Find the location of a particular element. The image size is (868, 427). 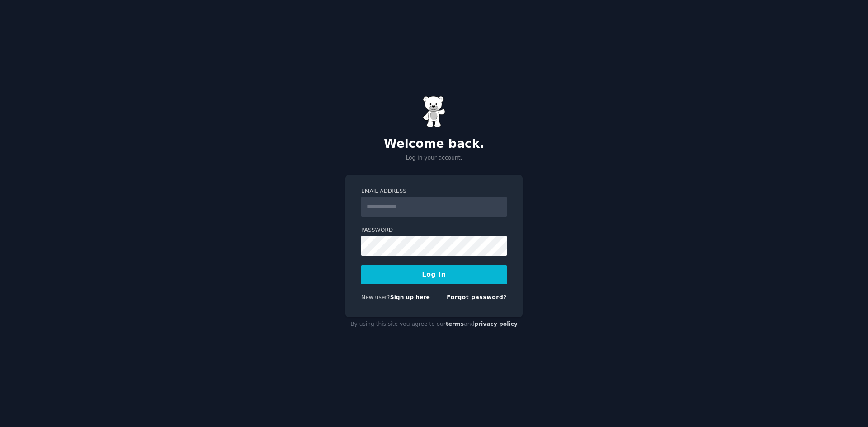

div: By using this site you agree to our and is located at coordinates (434, 324).